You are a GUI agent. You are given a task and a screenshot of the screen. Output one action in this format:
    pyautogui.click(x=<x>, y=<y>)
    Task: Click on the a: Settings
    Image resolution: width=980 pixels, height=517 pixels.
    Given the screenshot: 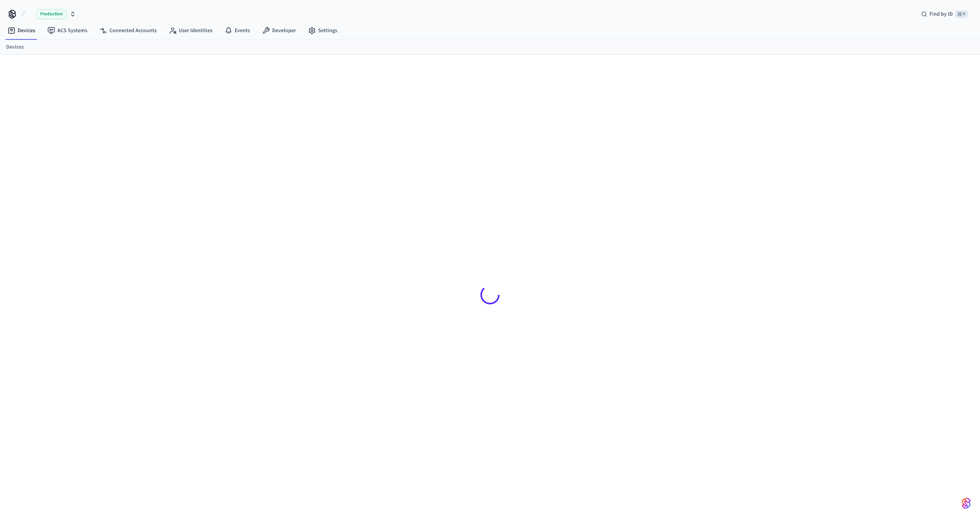 What is the action you would take?
    pyautogui.click(x=323, y=31)
    